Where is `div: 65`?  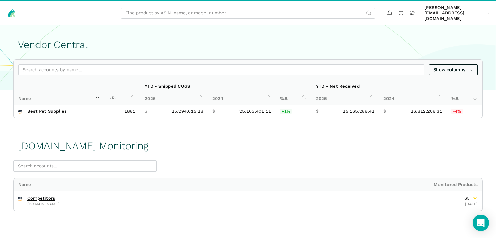
div: 65 is located at coordinates (470, 199).